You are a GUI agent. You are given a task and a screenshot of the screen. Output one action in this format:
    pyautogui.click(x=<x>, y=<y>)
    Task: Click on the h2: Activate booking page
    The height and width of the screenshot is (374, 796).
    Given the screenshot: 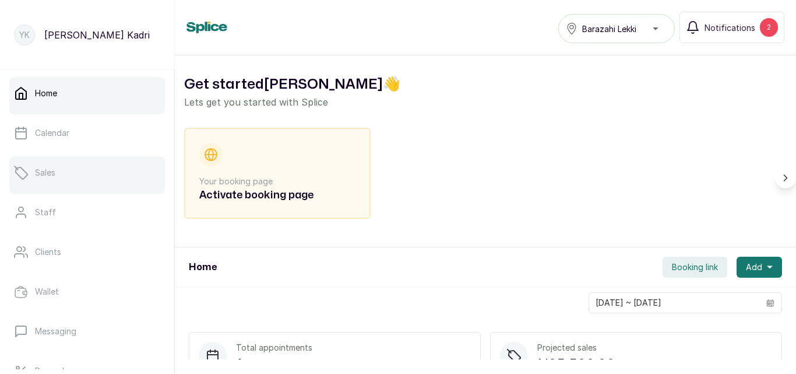 What is the action you would take?
    pyautogui.click(x=277, y=195)
    